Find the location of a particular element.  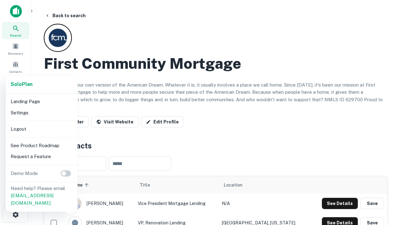

li: Settings is located at coordinates (42, 113).